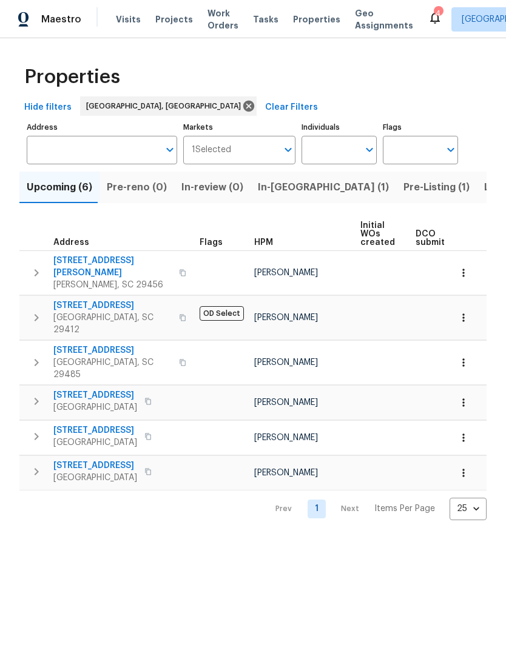 Image resolution: width=506 pixels, height=659 pixels. I want to click on div: 25, so click(467, 509).